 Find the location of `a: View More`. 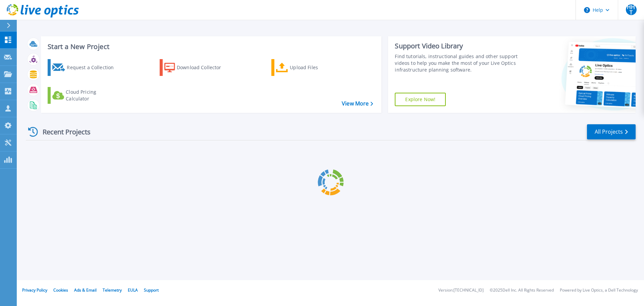

a: View More is located at coordinates (357, 103).